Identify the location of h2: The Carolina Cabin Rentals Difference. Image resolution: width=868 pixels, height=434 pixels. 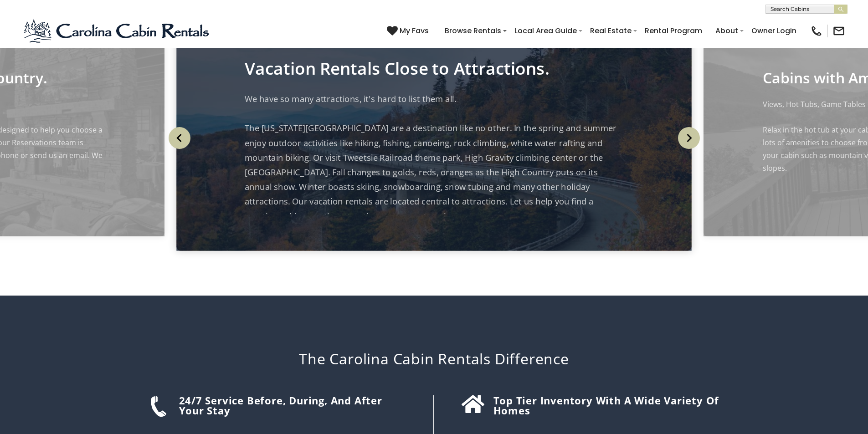
(434, 359).